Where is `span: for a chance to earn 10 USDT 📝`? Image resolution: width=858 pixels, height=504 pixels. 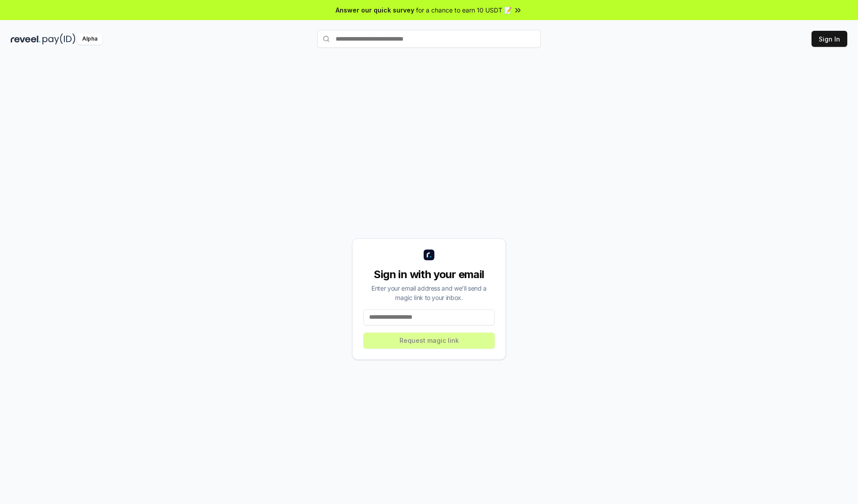 span: for a chance to earn 10 USDT 📝 is located at coordinates (464, 10).